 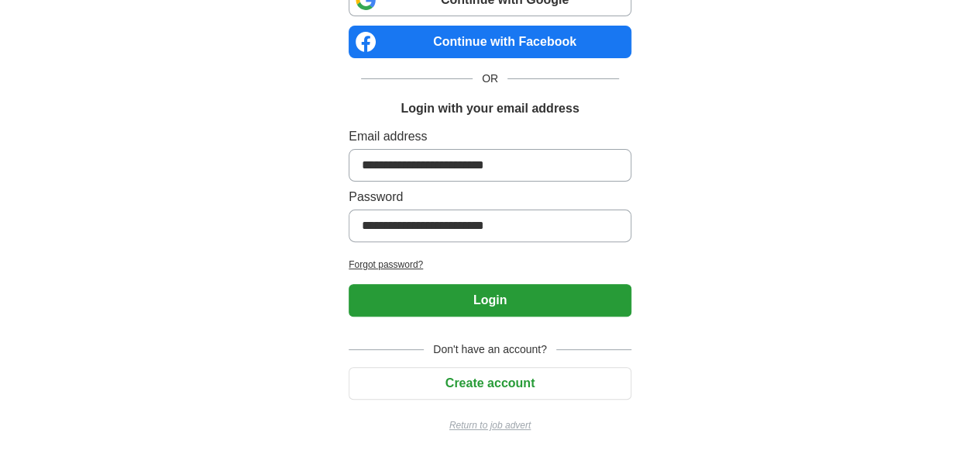 I want to click on h2: Forgot password?, so click(x=490, y=265).